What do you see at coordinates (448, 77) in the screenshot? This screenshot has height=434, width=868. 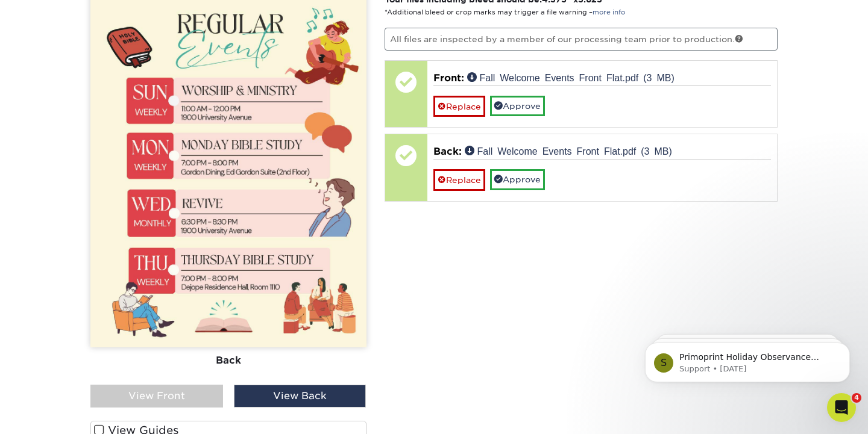 I see `span: Front:` at bounding box center [448, 77].